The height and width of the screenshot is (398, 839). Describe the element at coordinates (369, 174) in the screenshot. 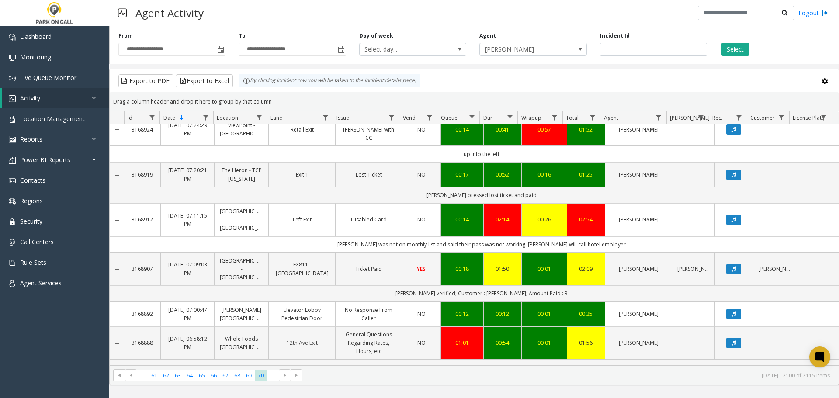

I see `a: Lost Ticket` at that location.